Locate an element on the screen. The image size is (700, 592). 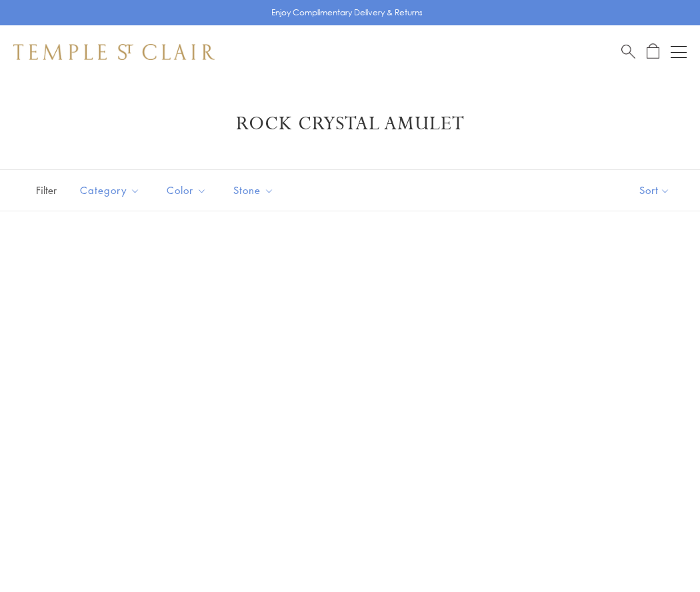
button: Open navigation is located at coordinates (679, 52).